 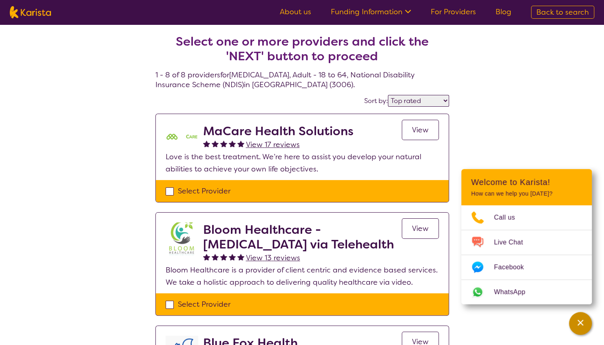 What do you see at coordinates (562, 12) in the screenshot?
I see `a: Back to search` at bounding box center [562, 12].